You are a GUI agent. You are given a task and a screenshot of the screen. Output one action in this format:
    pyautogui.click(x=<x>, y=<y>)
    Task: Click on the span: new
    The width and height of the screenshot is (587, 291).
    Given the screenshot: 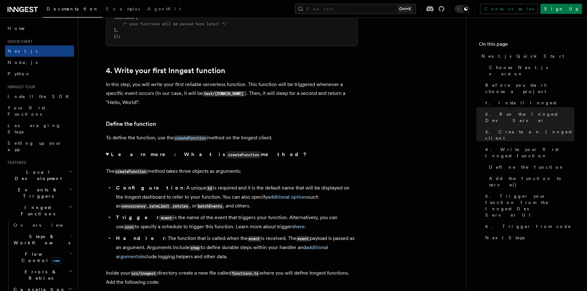 What is the action you would take?
    pyautogui.click(x=56, y=261)
    